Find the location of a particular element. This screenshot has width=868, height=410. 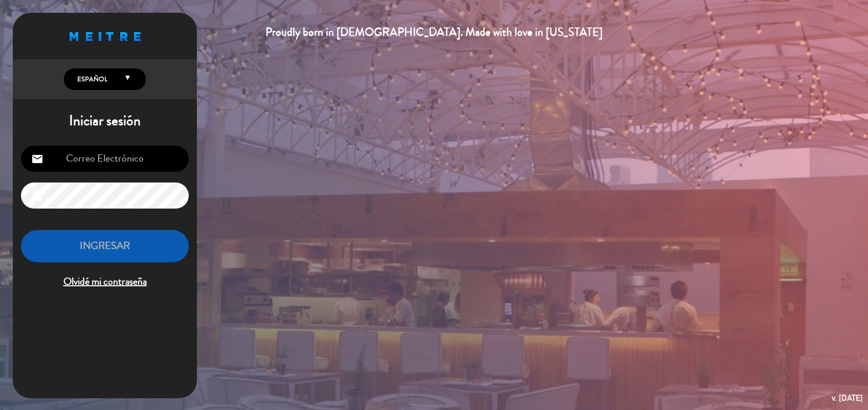

input: Correo Electrónico is located at coordinates (105, 158).